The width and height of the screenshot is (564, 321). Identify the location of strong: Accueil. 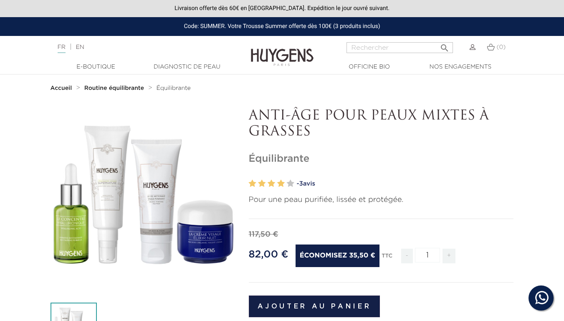
(61, 88).